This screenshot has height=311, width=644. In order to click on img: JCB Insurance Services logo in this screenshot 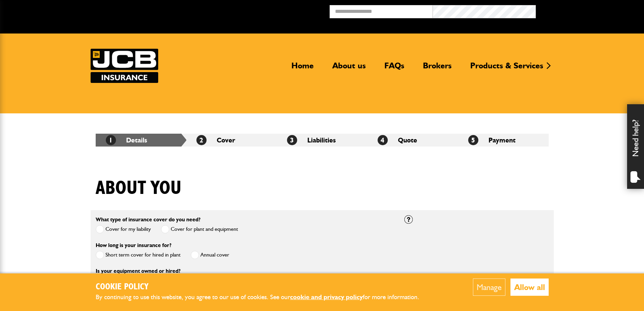, I will do `click(124, 66)`.